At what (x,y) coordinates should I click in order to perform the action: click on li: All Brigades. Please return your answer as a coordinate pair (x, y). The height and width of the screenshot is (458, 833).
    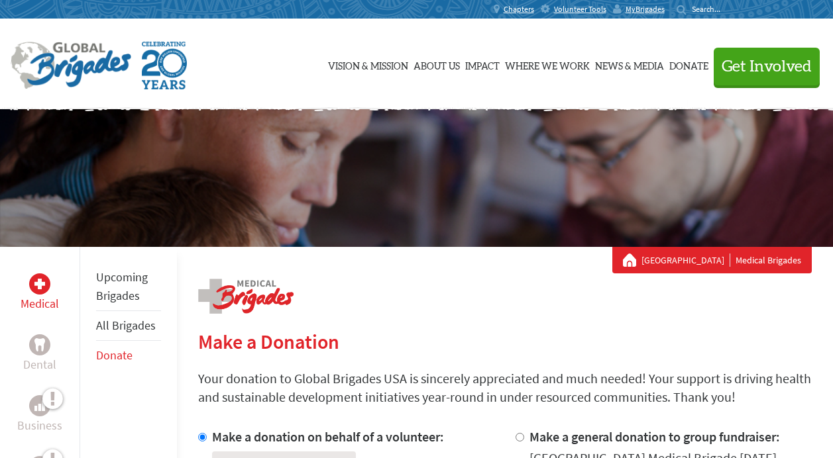
    Looking at the image, I should click on (129, 326).